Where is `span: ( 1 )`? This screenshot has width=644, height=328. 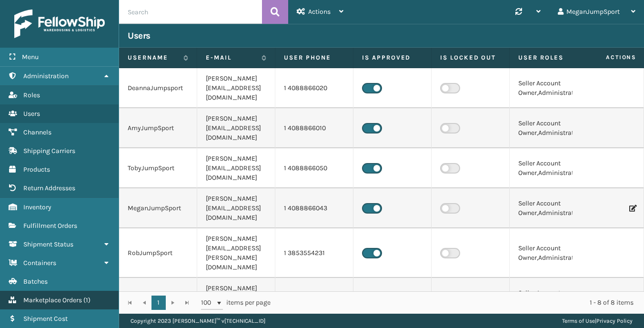 span: ( 1 ) is located at coordinates (87, 299).